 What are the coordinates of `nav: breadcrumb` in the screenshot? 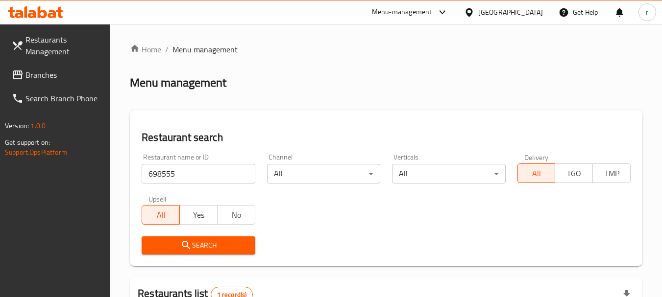 It's located at (386, 49).